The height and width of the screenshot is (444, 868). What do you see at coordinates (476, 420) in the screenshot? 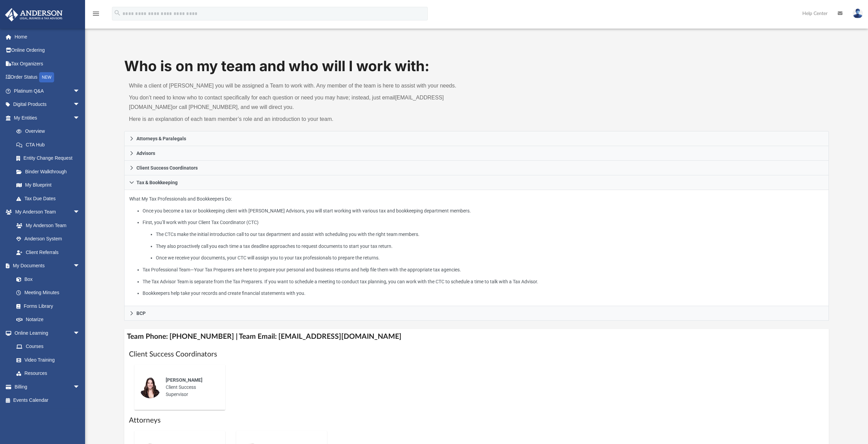
I see `h1: Attorneys` at bounding box center [476, 420].